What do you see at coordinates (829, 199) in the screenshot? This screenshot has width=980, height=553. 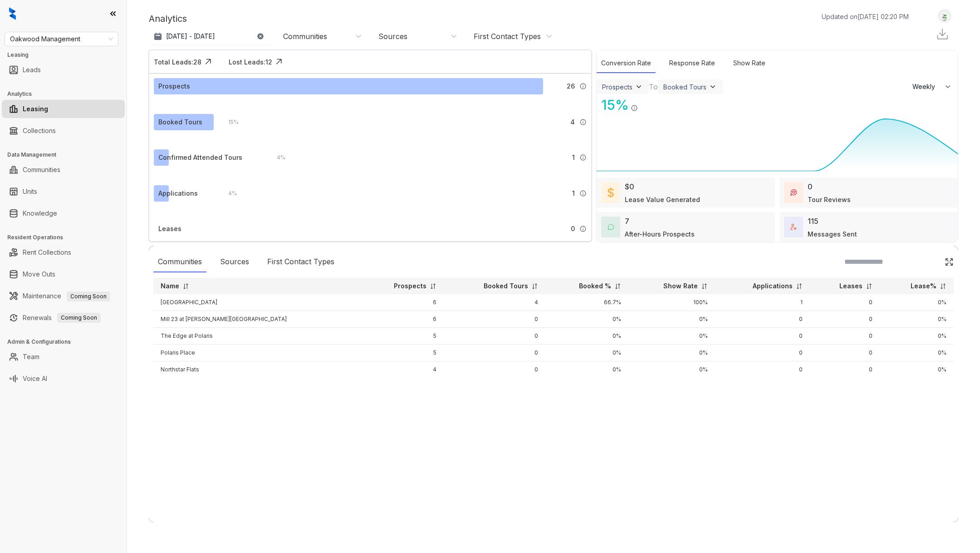 I see `div: Tour Reviews` at bounding box center [829, 199].